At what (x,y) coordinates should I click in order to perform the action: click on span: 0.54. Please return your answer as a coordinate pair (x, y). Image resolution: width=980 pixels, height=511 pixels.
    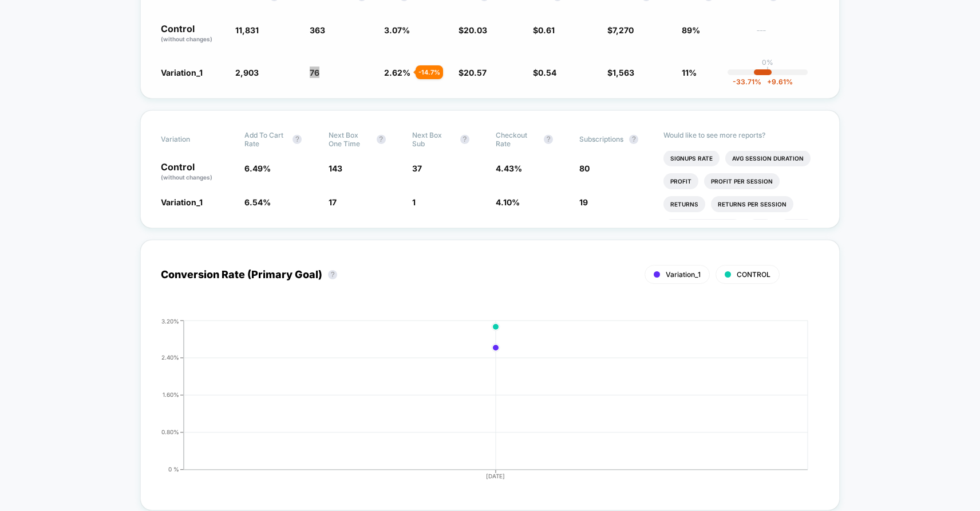
    Looking at the image, I should click on (547, 72).